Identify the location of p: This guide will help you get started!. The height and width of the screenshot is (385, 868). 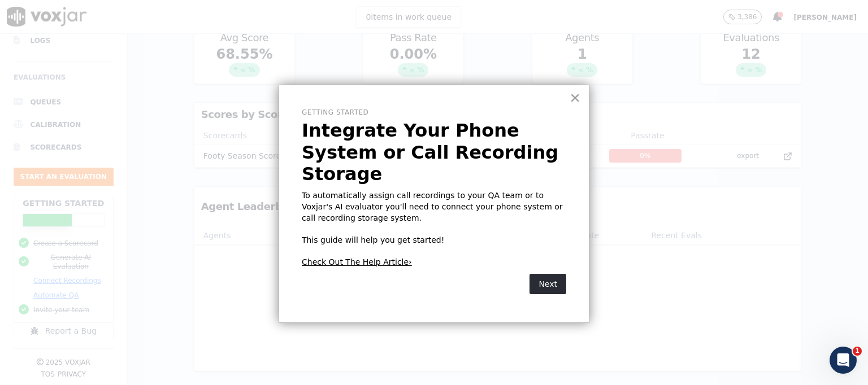
(434, 241).